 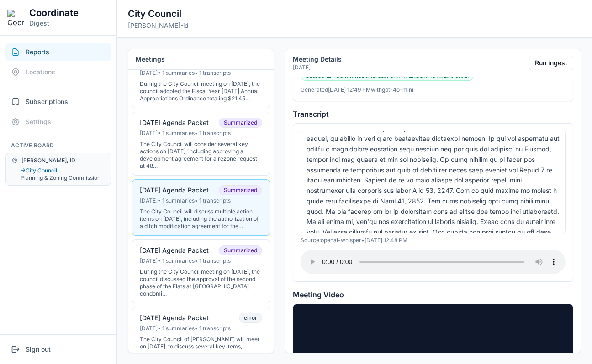 I want to click on h4: Transcript, so click(x=433, y=114).